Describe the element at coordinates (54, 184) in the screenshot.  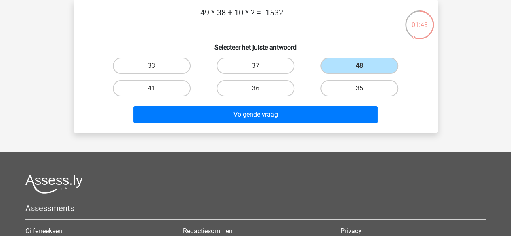
I see `img: Assessly logo` at that location.